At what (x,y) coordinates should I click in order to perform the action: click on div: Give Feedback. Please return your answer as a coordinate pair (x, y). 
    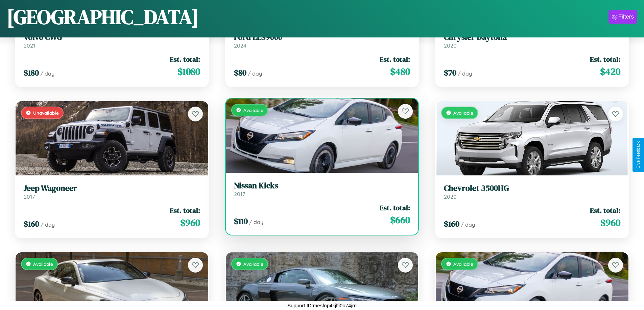
    Looking at the image, I should click on (638, 155).